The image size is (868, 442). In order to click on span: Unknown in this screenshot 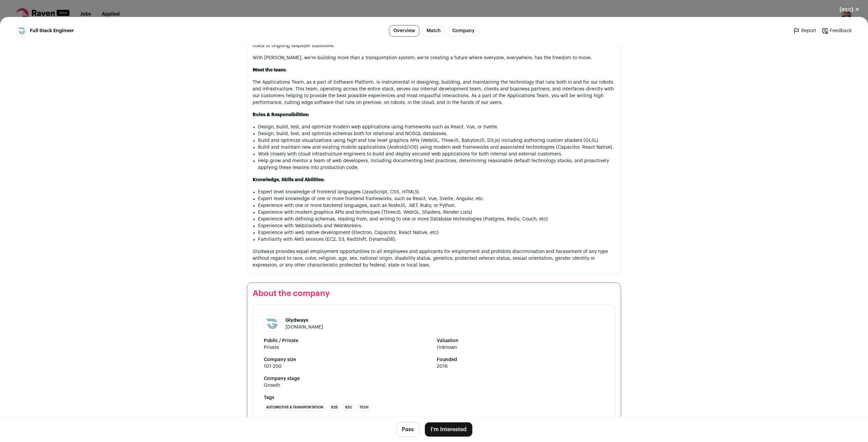, I will do `click(521, 348)`.